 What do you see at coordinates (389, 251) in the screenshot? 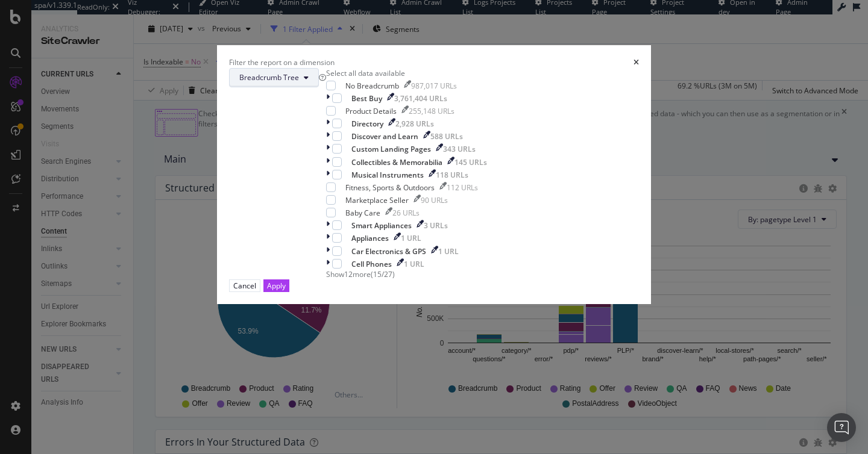
I see `div: Car Electronics & GPS` at bounding box center [389, 251].